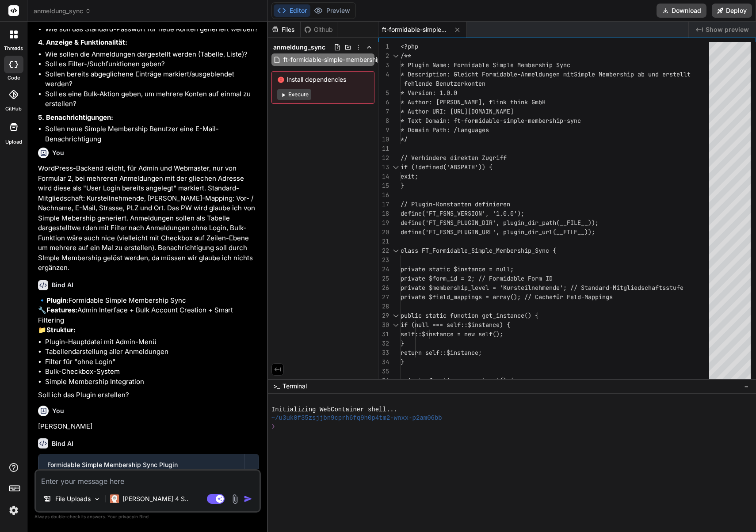 This screenshot has width=756, height=532. Describe the element at coordinates (384, 288) in the screenshot. I see `div: 26` at that location.